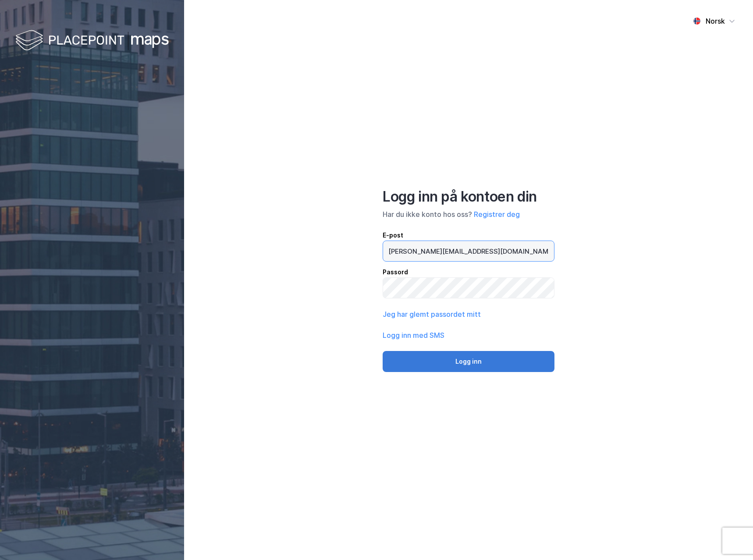  I want to click on button: Jeg har glemt passordet mitt, so click(432, 314).